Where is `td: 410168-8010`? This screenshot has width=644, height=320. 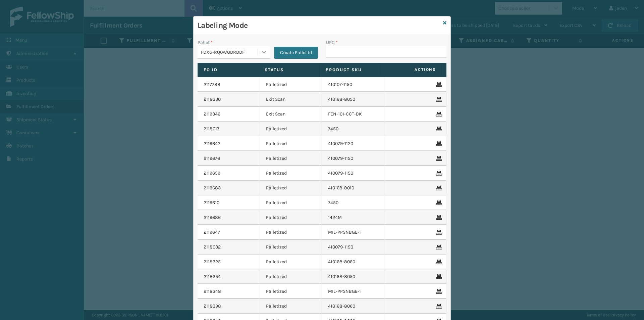
td: 410168-8010 is located at coordinates (353, 188).